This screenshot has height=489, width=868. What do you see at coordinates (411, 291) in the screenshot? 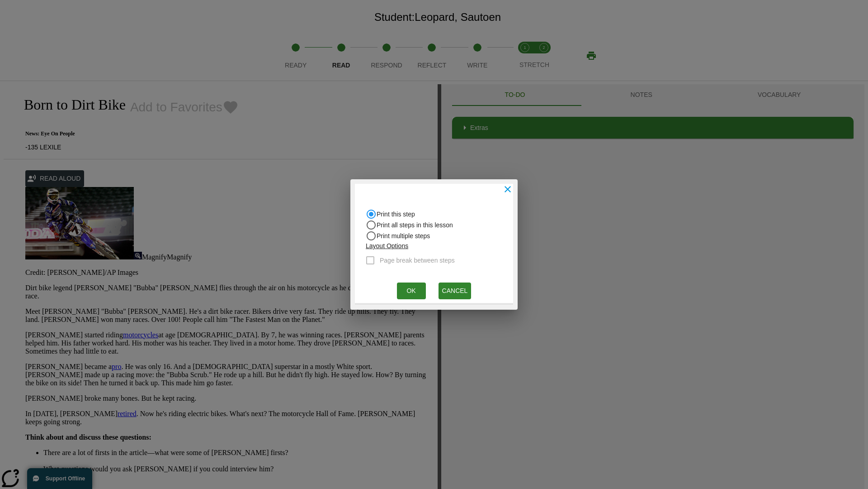
I see `button: Ok, Will open in new browser window or tab` at bounding box center [411, 291].